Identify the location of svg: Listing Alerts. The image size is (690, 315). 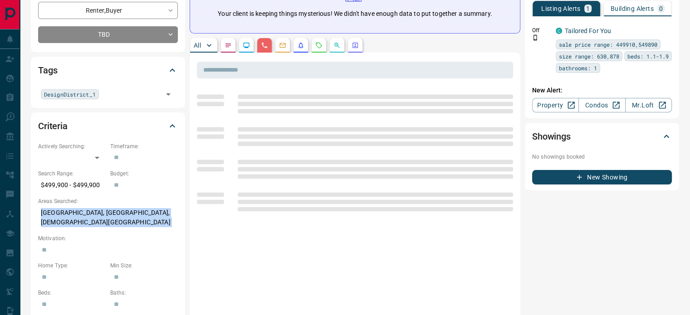
(301, 45).